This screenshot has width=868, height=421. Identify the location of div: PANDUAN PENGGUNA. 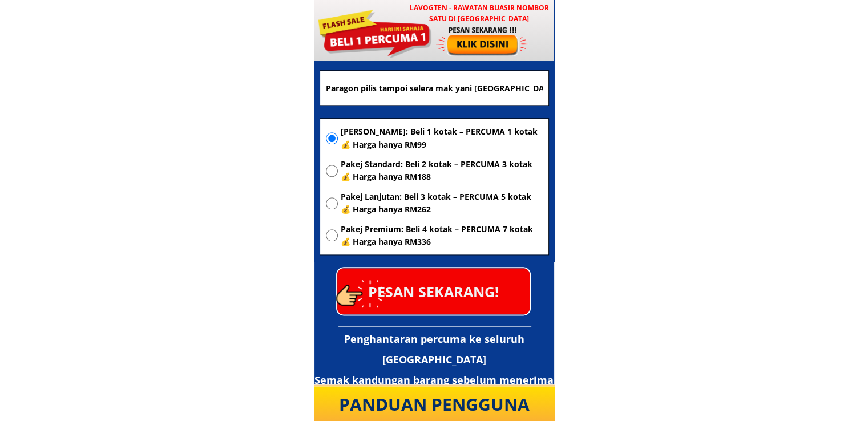
(434, 404).